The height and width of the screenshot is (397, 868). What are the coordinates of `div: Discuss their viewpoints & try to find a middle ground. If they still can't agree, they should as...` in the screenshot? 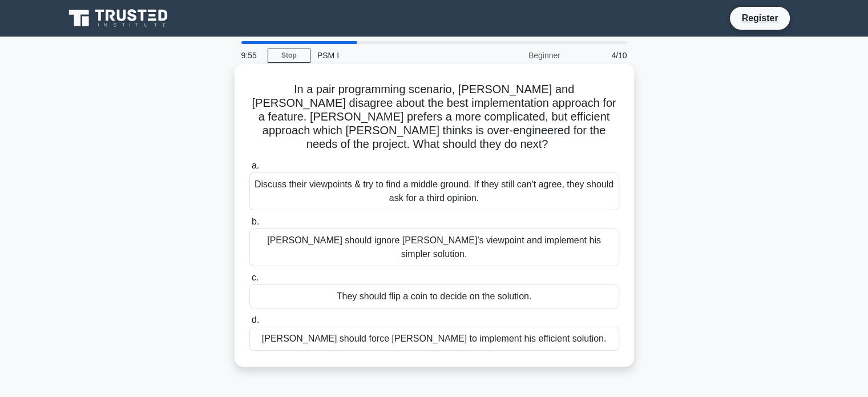 It's located at (435, 191).